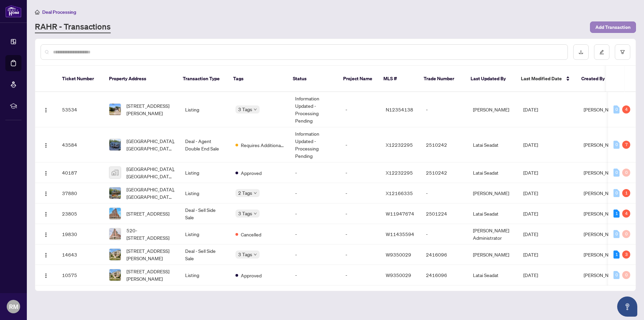 The width and height of the screenshot is (644, 320). I want to click on button: filter, so click(623, 52).